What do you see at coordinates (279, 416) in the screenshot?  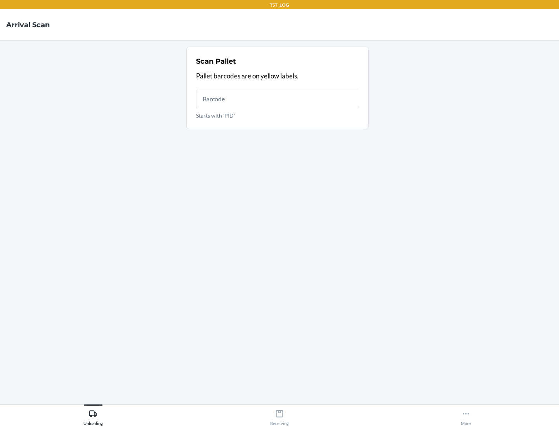 I see `div: Receiving` at bounding box center [279, 416].